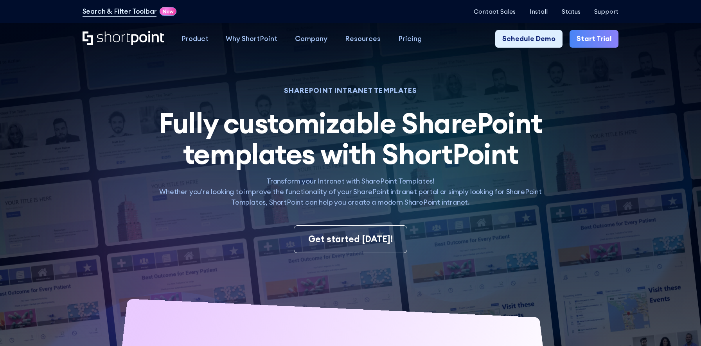  I want to click on h1: SHAREPOINT INTRANET TEMPLATES, so click(350, 91).